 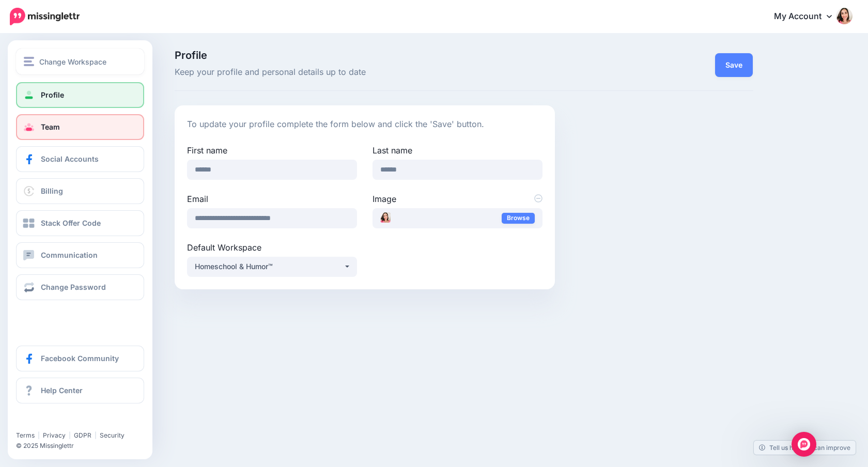 I want to click on a: Help Center, so click(x=80, y=391).